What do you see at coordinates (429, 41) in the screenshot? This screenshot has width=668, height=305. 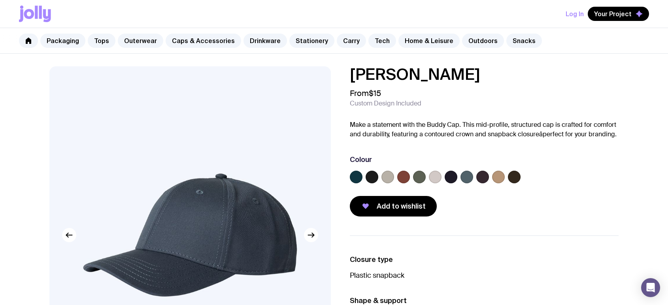 I see `a: Home & Leisure` at bounding box center [429, 41].